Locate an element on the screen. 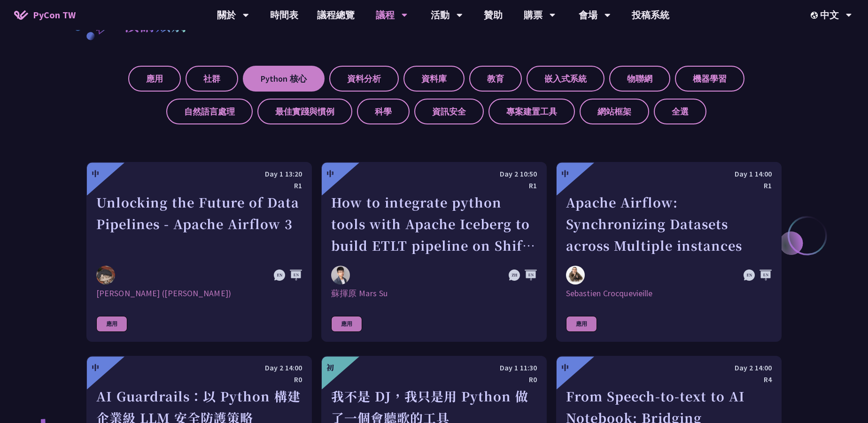 The image size is (868, 423). div: Apache Airflow: Synchronizing Datasets across Multiple instances is located at coordinates (668, 224).